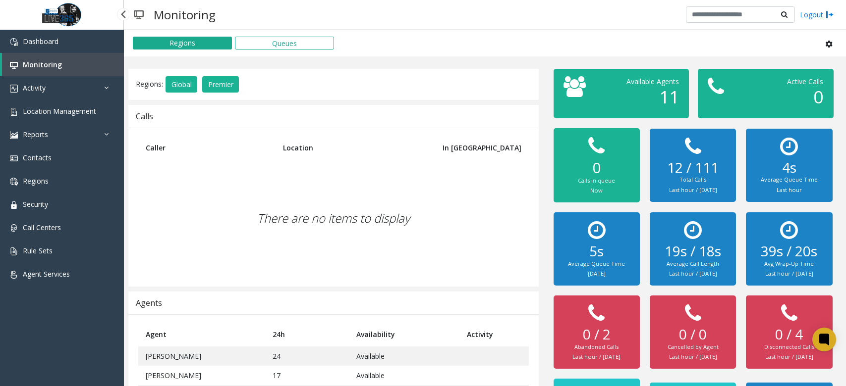  I want to click on span: Contacts, so click(37, 158).